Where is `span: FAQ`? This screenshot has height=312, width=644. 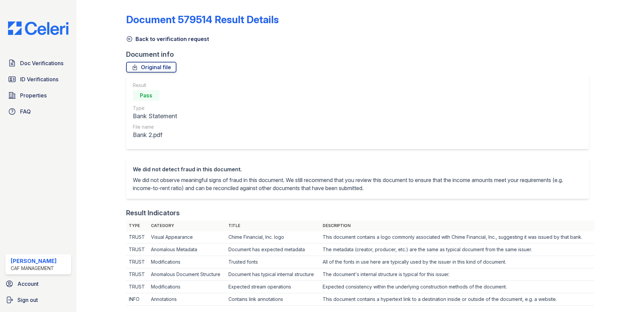 span: FAQ is located at coordinates (26, 112).